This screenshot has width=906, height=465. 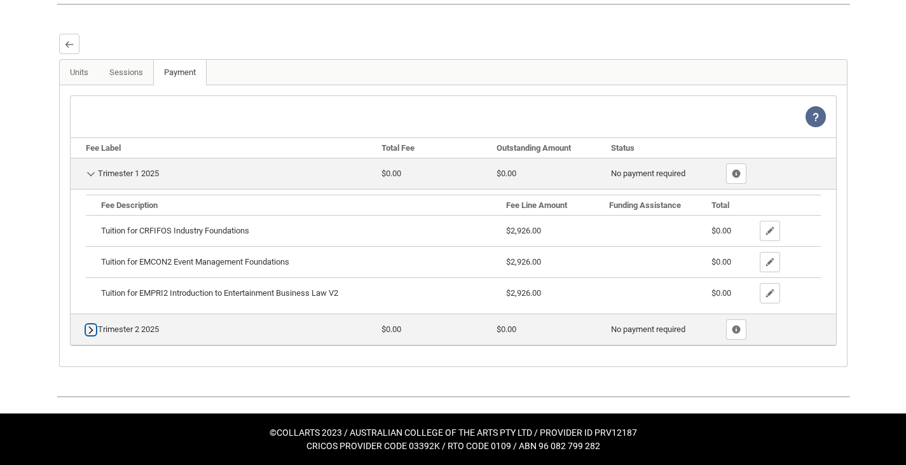 I want to click on button: Hide Details, so click(x=91, y=174).